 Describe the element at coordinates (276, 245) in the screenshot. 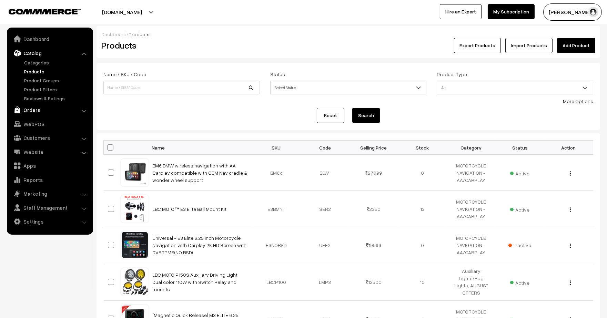

I see `td: E3NOBSD` at that location.